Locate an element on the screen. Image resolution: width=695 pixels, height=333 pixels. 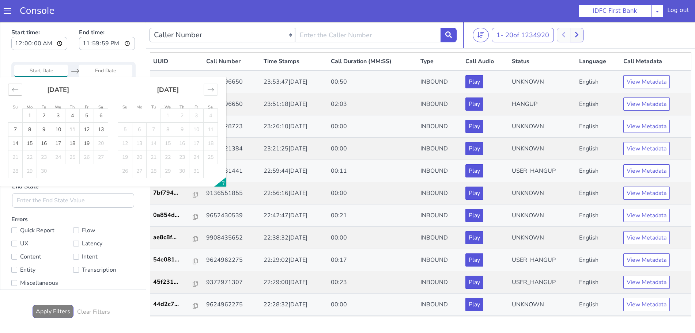
td: Not available. Wednesday, October 29, 2025 is located at coordinates (168, 149).